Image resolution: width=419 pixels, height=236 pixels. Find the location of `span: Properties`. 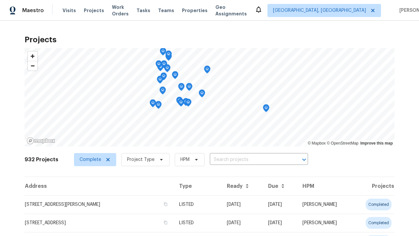

span: Properties is located at coordinates (195, 10).